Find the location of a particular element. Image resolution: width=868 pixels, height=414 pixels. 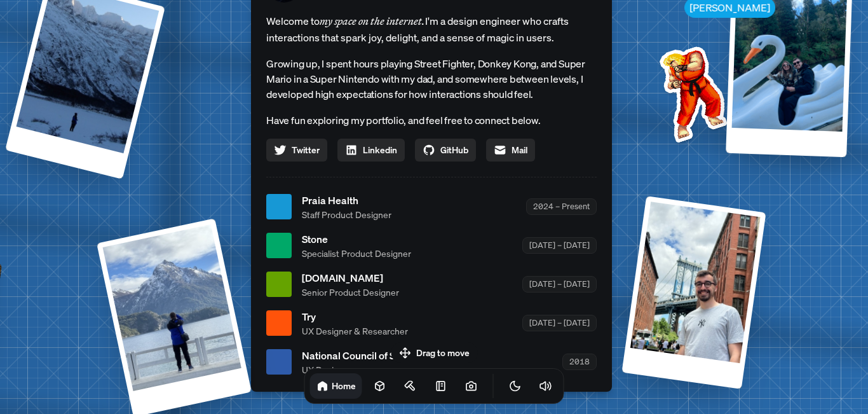

span: Senior Product Designer is located at coordinates (350, 292).